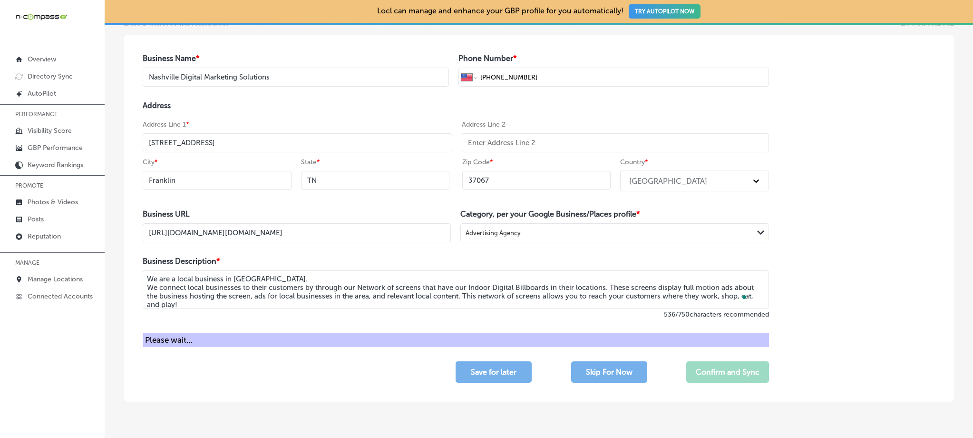 Image resolution: width=973 pixels, height=438 pixels. I want to click on input: Enter Address Line 2, so click(615, 143).